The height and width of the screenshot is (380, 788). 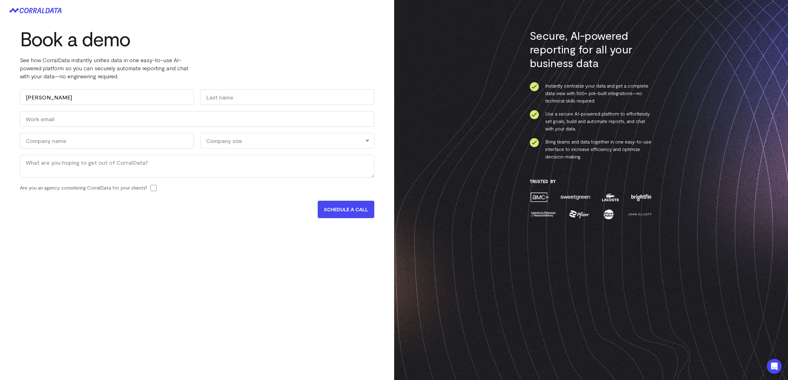 What do you see at coordinates (84, 188) in the screenshot?
I see `label: Are you an agency considering CorralData for your clients?` at bounding box center [84, 188].